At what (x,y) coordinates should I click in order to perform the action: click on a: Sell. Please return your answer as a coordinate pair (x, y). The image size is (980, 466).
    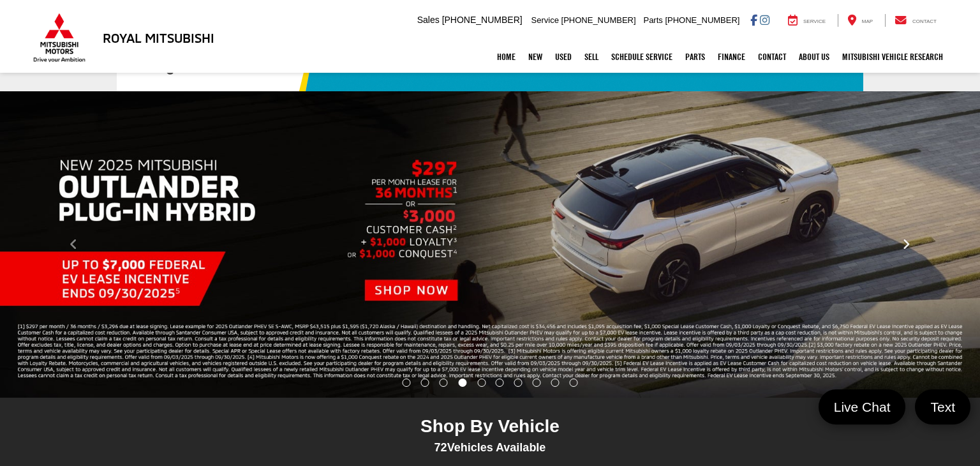
    Looking at the image, I should click on (591, 57).